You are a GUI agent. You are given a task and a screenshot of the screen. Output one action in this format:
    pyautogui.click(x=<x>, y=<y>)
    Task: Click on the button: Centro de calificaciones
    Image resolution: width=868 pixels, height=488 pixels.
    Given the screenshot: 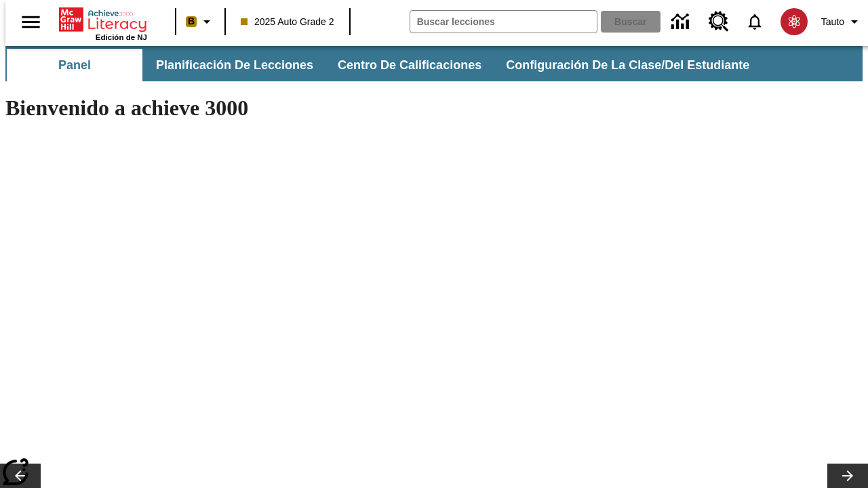 What is the action you would take?
    pyautogui.click(x=409, y=65)
    